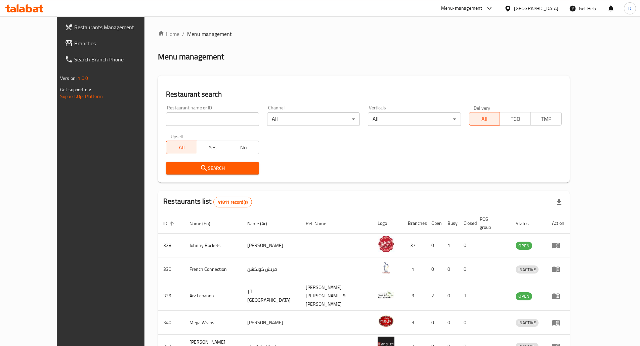  Describe the element at coordinates (68, 78) in the screenshot. I see `span: Version:` at that location.